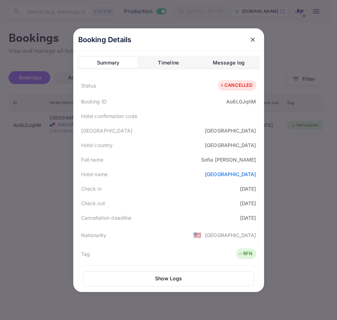 This screenshot has width=337, height=320. What do you see at coordinates (94, 101) in the screenshot?
I see `div: Booking ID` at bounding box center [94, 101].